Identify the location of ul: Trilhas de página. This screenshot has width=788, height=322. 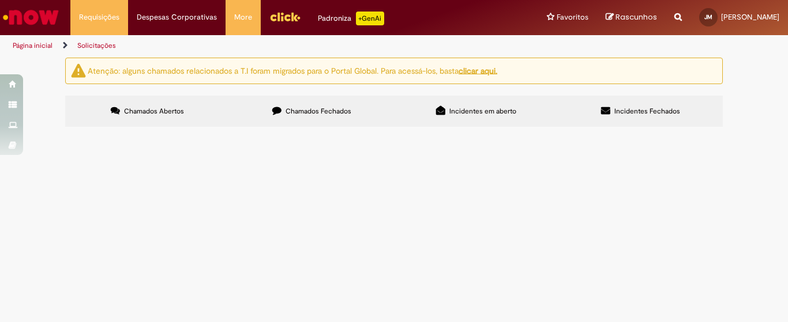
(262, 46).